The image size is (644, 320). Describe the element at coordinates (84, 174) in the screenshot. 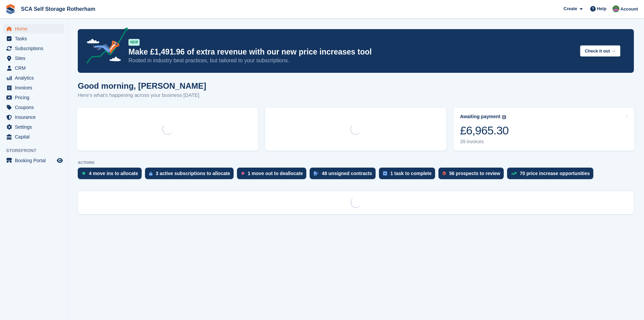

I see `img: move_ins_to_allocate_icon-fdf77a2bb77ea45bf5b3d319d69a93e2d87916cf1d5bf7949dd705db3b84f3ca.svg` at that location.